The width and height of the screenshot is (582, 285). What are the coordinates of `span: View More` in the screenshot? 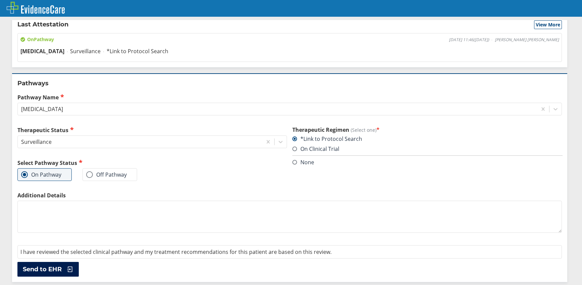 It's located at (547, 25).